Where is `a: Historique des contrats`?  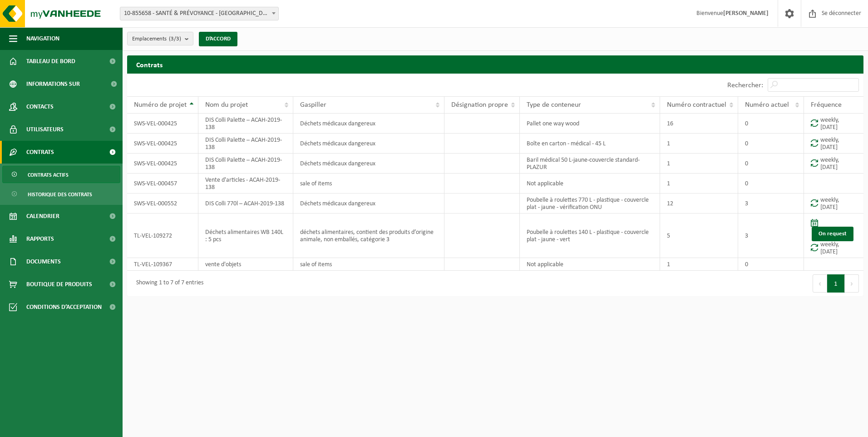
a: Historique des contrats is located at coordinates (62, 194).